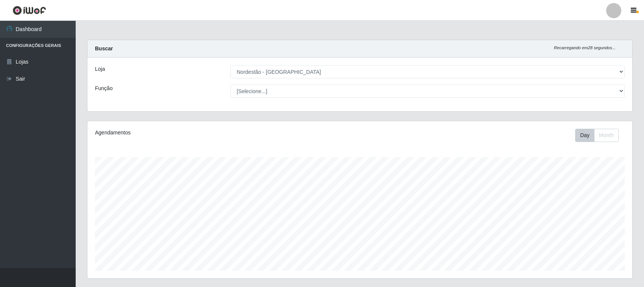 The width and height of the screenshot is (644, 287). Describe the element at coordinates (202, 132) in the screenshot. I see `div: Agendamentos` at that location.